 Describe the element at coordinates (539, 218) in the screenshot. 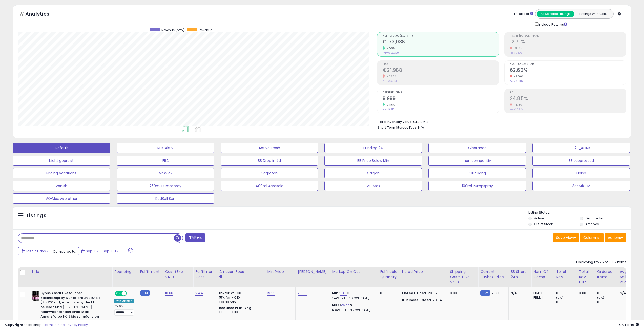

I see `label: Active` at that location.